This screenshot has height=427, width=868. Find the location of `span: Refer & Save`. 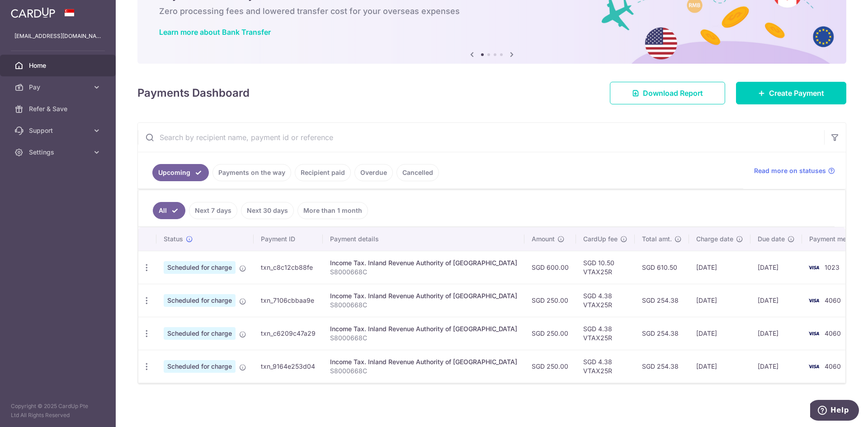

span: Refer & Save is located at coordinates (59, 109).